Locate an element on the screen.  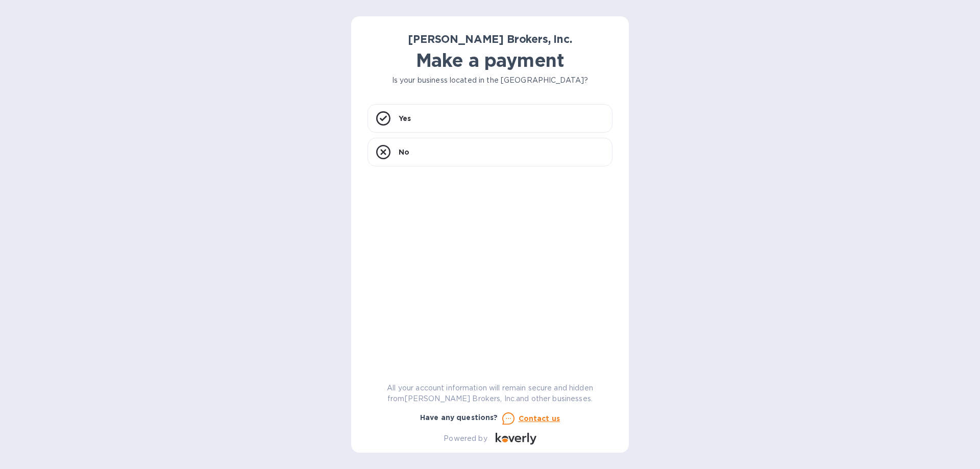
h1: Make a payment is located at coordinates (490, 60).